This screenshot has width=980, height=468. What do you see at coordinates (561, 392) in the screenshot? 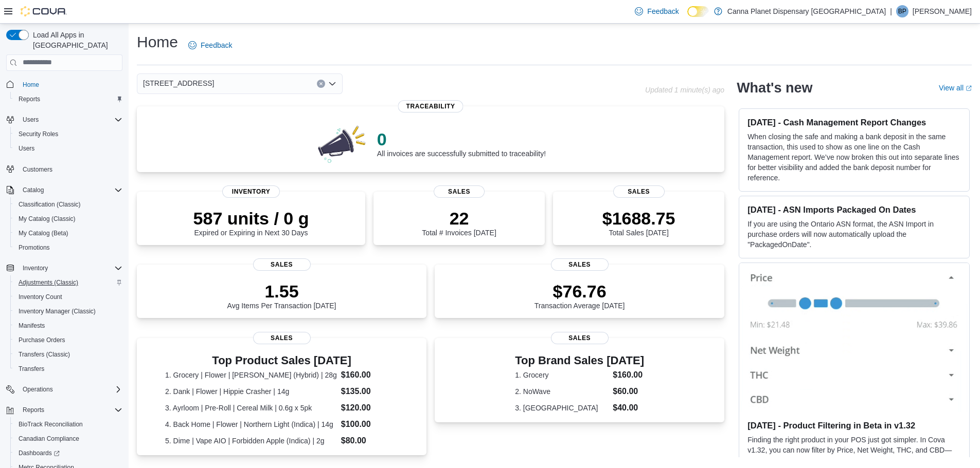
I see `dt: 2. NoWave` at bounding box center [561, 392].